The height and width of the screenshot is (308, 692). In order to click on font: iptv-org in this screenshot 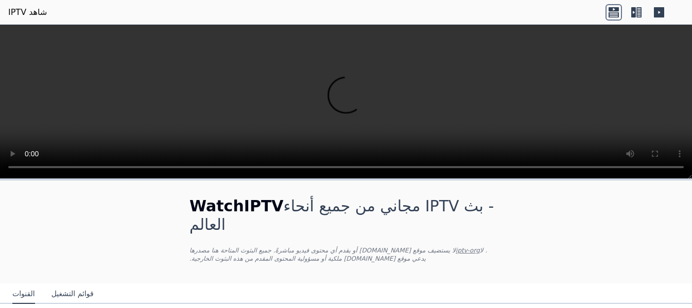, I will do `click(468, 251)`.